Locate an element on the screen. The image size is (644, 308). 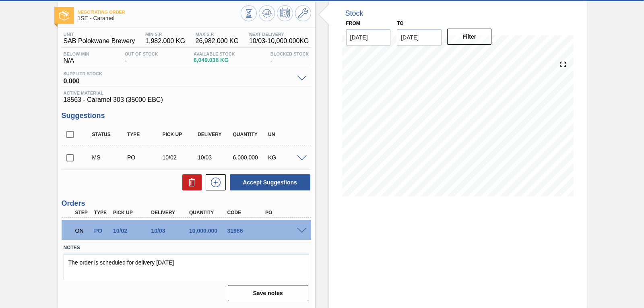
div: Negotiating Order is located at coordinates (83, 231).